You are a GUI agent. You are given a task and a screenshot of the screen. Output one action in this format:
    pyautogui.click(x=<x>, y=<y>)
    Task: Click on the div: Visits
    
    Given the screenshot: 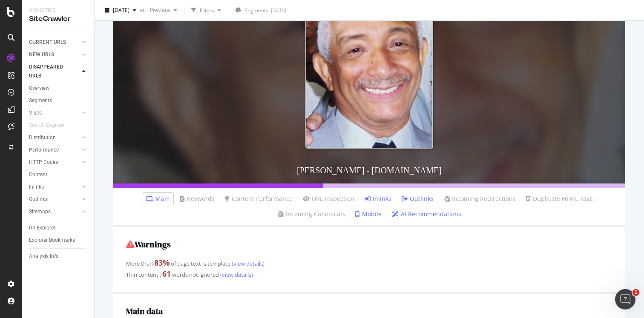 What is the action you would take?
    pyautogui.click(x=35, y=113)
    